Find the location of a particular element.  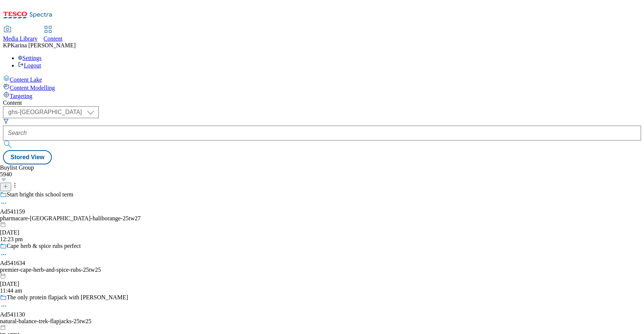

span: Content Modelling is located at coordinates (32, 87).